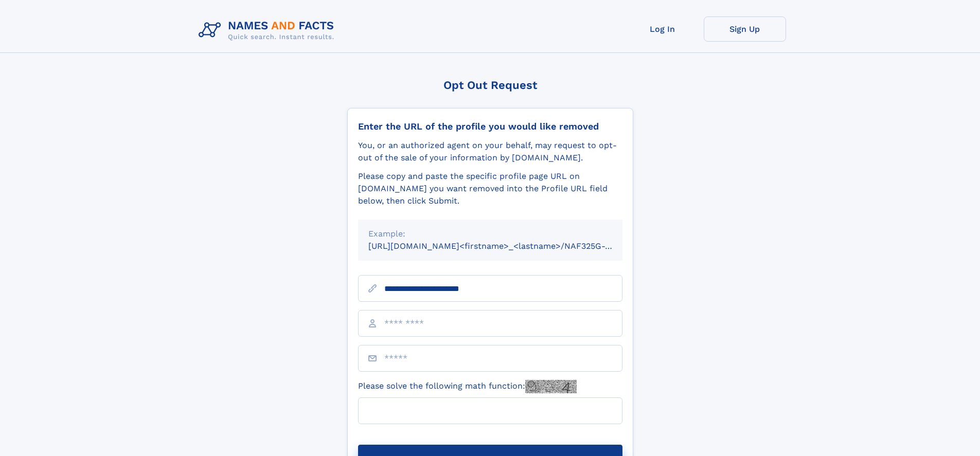  I want to click on div: Opt Out Request, so click(490, 85).